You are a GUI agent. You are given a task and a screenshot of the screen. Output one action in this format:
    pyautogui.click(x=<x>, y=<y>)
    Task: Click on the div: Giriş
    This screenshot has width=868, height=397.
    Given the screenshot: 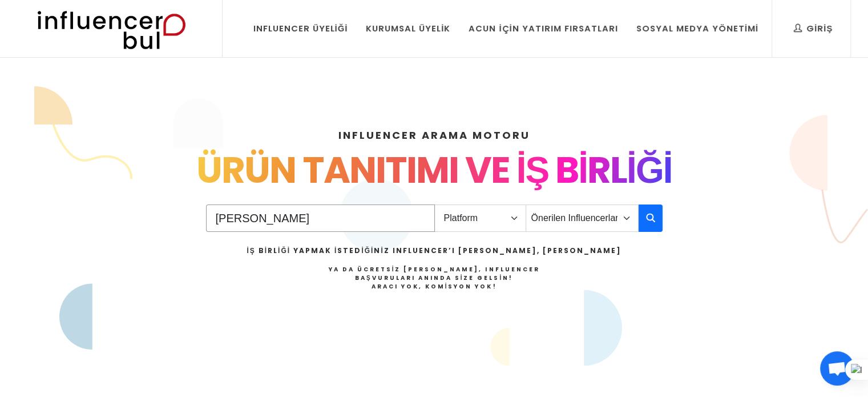 What is the action you would take?
    pyautogui.click(x=813, y=28)
    